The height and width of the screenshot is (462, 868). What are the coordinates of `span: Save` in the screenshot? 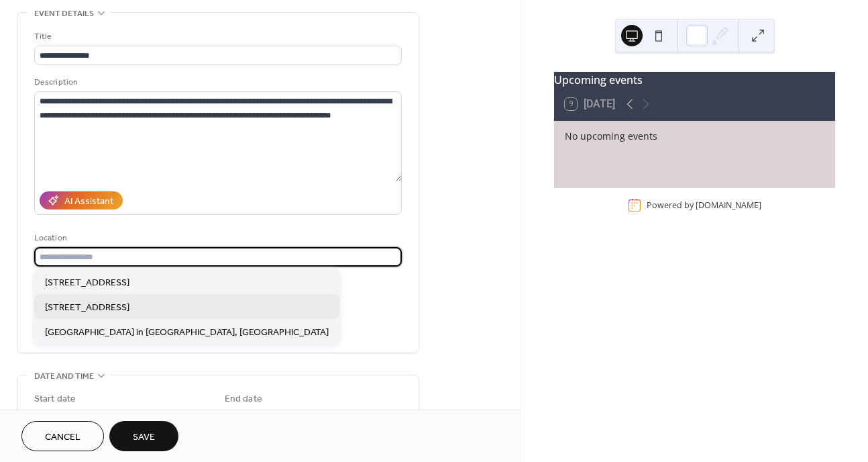 It's located at (143, 437).